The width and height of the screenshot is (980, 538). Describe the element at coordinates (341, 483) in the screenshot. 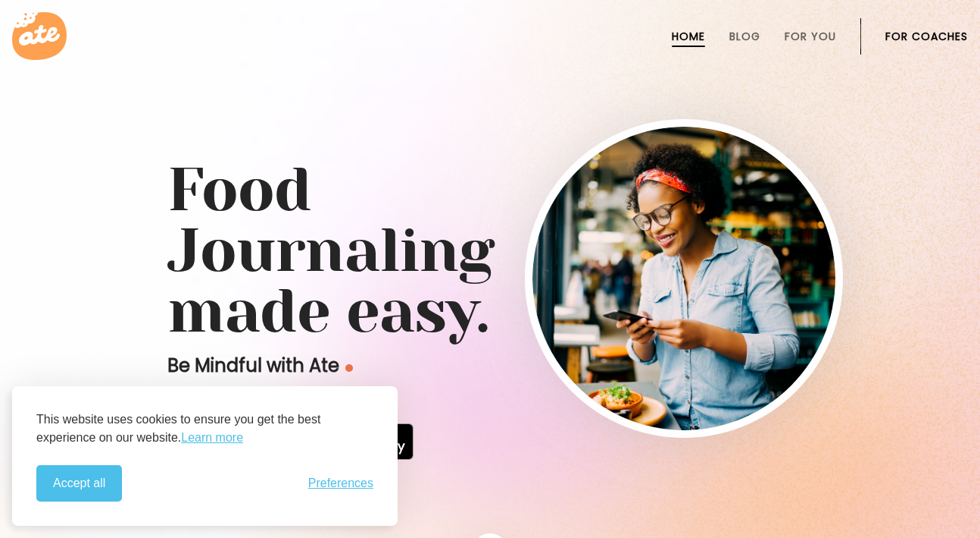

I see `span: Preferences` at that location.